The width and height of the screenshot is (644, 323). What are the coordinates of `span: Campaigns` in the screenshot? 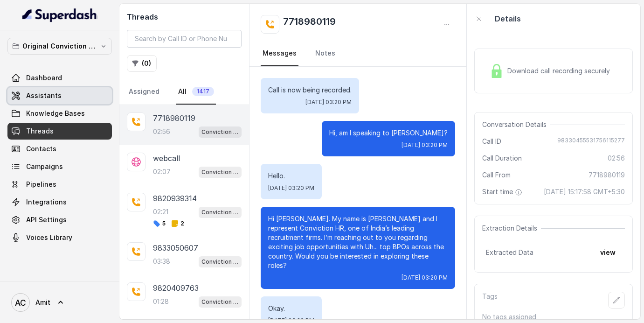 It's located at (44, 167).